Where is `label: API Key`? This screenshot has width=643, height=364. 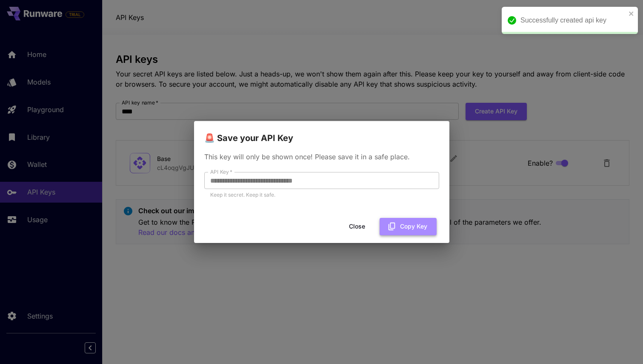
label: API Key is located at coordinates (221, 171).